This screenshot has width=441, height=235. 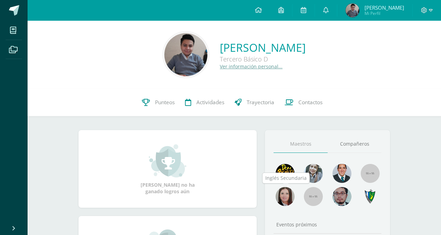 What do you see at coordinates (313, 173) in the screenshot?
I see `img: 45bd7986b8947ad7e5894cbc9b781108.png` at bounding box center [313, 173].